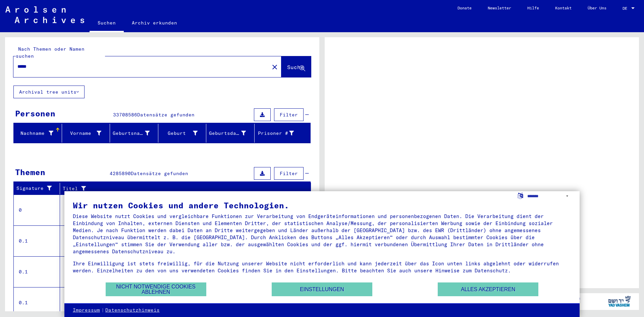 This screenshot has width=644, height=317. I want to click on a: Impressum, so click(86, 310).